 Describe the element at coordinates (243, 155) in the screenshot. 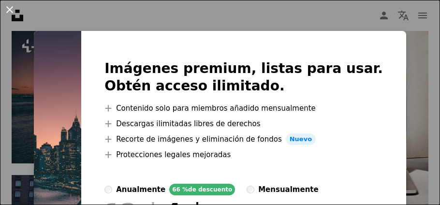

I see `li: Protecciones legales mejoradas` at that location.